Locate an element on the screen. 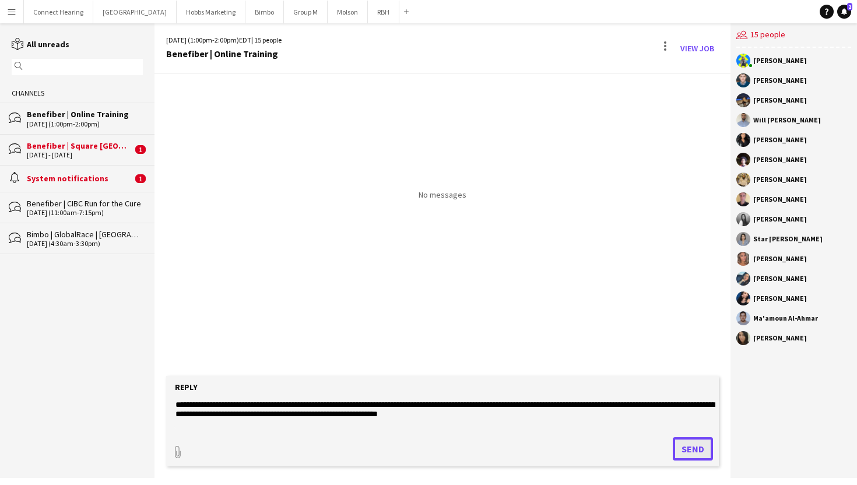 Image resolution: width=857 pixels, height=485 pixels. button: Bimbo is located at coordinates (265, 12).